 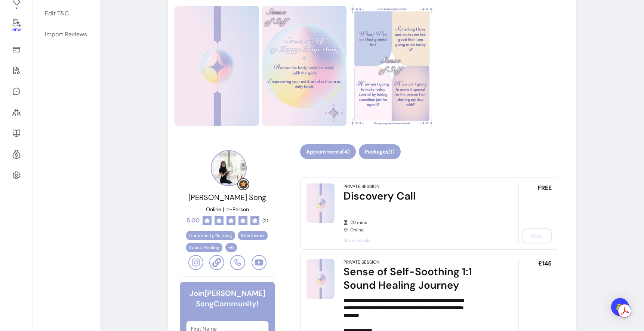 I want to click on div: Open Intercom Messenger, so click(x=620, y=307).